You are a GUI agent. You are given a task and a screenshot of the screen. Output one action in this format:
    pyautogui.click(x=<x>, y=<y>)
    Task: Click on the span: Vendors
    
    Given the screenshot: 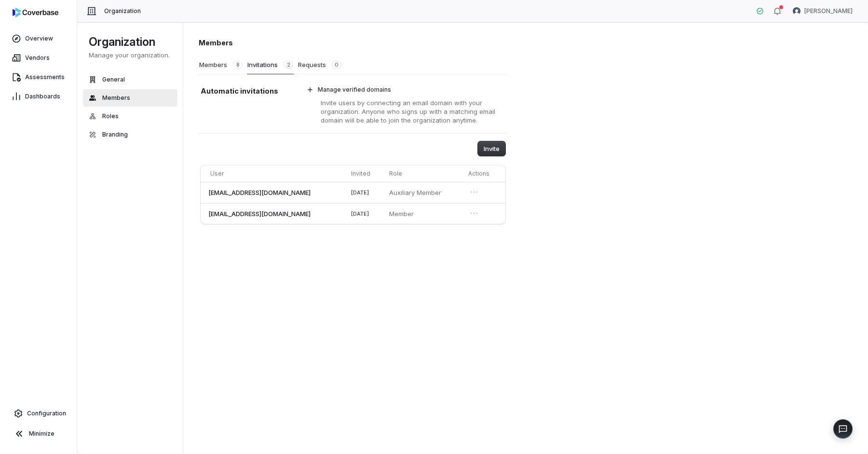 What is the action you would take?
    pyautogui.click(x=37, y=58)
    